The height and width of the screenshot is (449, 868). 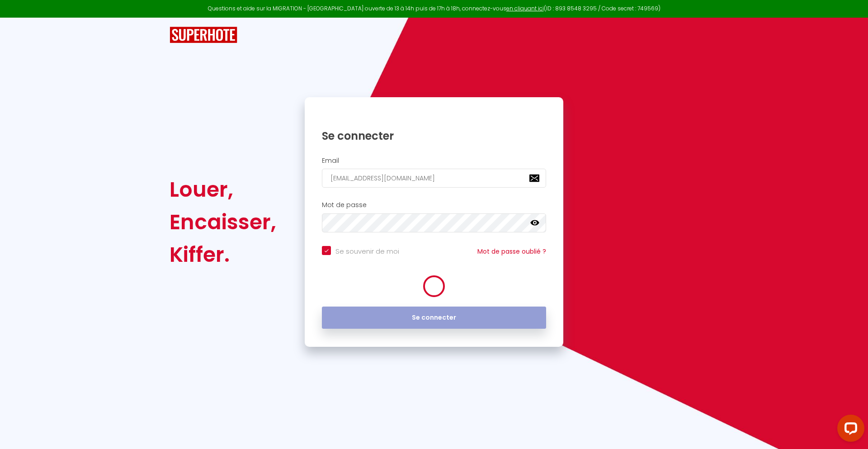 I want to click on a: en cliquant ici, so click(x=525, y=8).